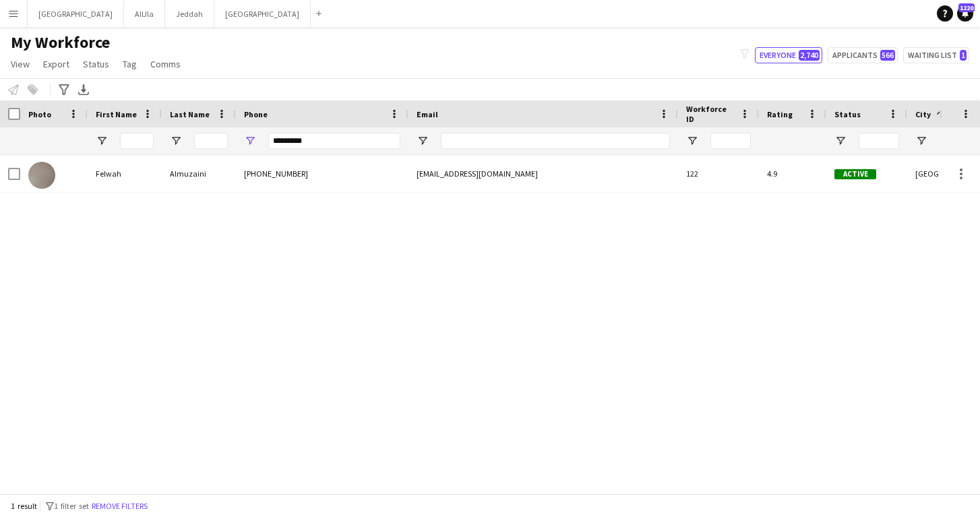 The height and width of the screenshot is (517, 980). What do you see at coordinates (788, 55) in the screenshot?
I see `button: Everyone2,740` at bounding box center [788, 55].